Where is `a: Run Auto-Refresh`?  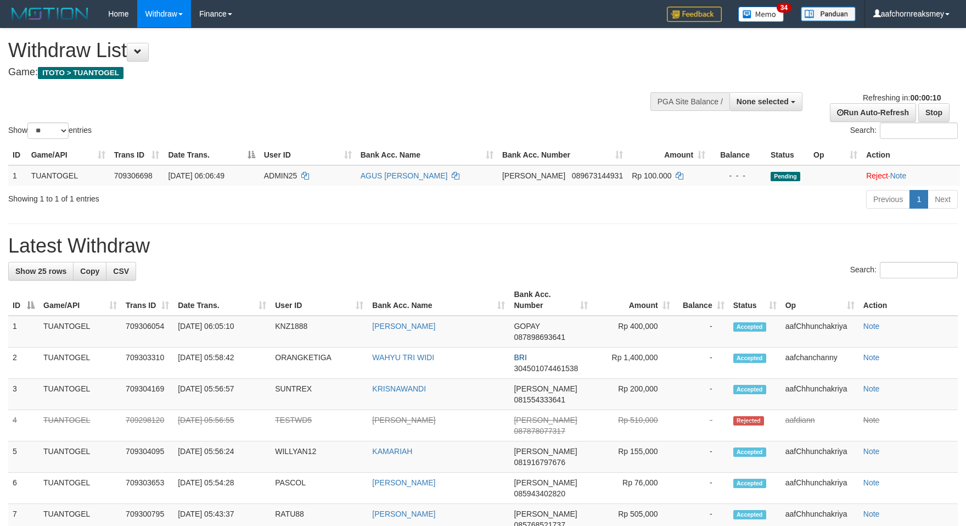 a: Run Auto-Refresh is located at coordinates (873, 113).